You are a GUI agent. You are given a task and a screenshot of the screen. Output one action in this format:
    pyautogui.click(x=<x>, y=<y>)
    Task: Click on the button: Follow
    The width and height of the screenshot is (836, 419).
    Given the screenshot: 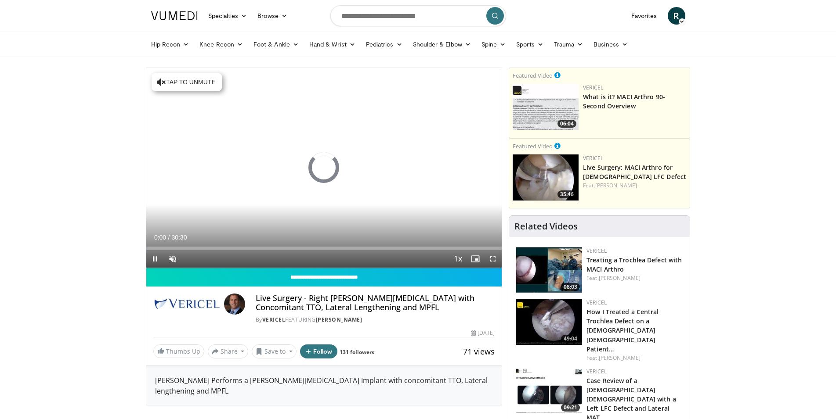 What is the action you would take?
    pyautogui.click(x=319, y=352)
    